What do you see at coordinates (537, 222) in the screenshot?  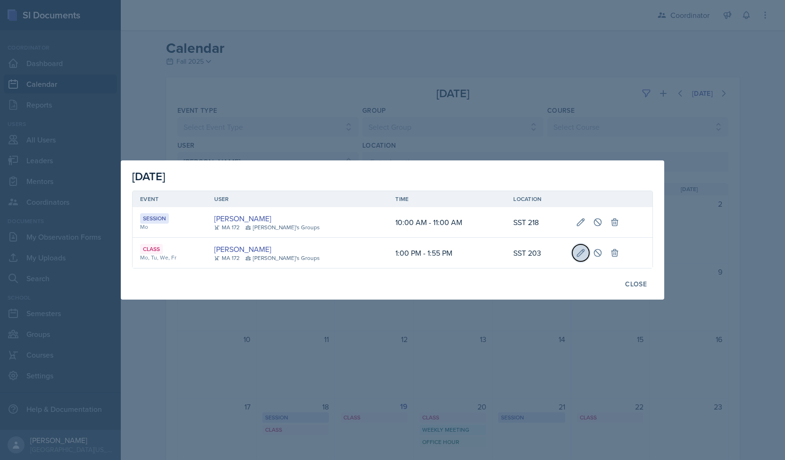 I see `td: SST 218` at bounding box center [537, 222].